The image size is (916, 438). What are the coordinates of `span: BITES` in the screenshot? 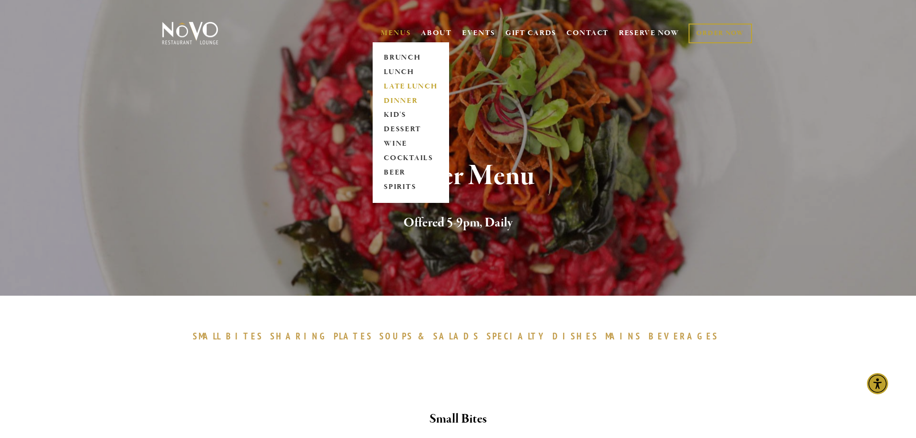 It's located at (244, 336).